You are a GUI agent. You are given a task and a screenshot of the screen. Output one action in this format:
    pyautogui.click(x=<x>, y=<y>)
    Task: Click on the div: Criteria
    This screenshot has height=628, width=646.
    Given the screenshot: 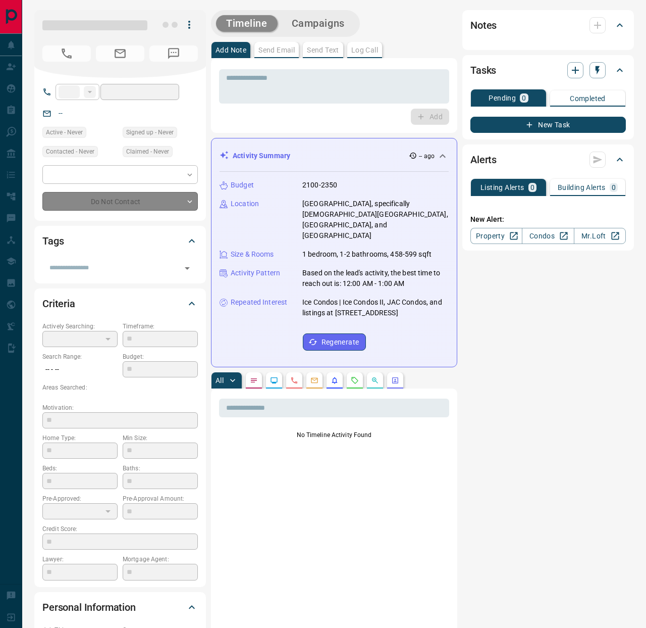 What is the action you would take?
    pyautogui.click(x=120, y=303)
    